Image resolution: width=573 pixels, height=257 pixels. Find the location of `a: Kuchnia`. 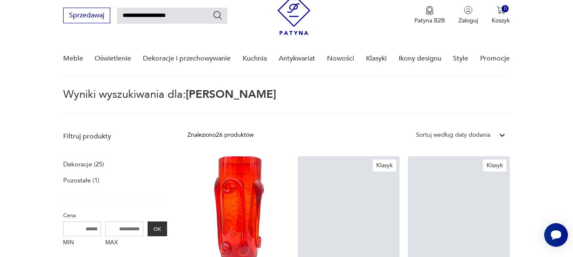

a: Kuchnia is located at coordinates (254, 59).